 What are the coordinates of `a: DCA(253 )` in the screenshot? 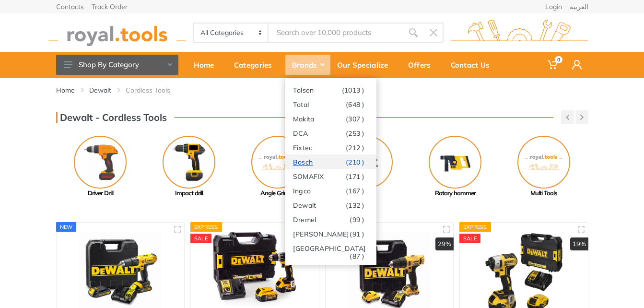 It's located at (331, 133).